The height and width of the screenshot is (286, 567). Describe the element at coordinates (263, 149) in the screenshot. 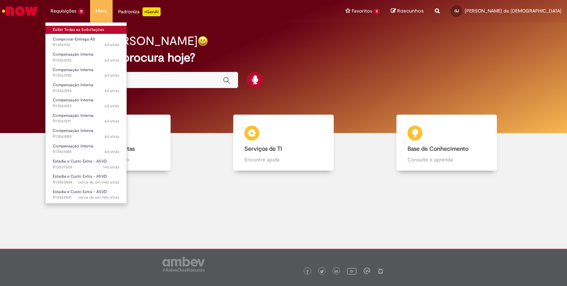

I see `b: Serviços de TI` at that location.